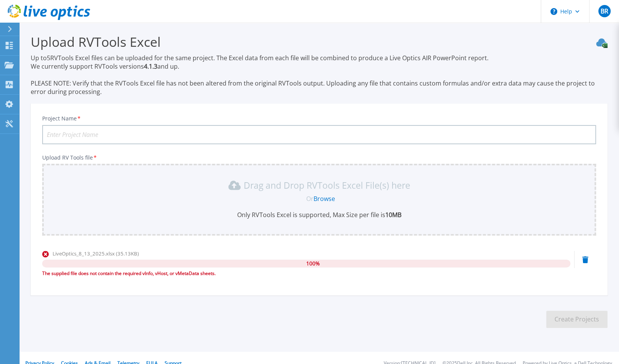  Describe the element at coordinates (313, 263) in the screenshot. I see `span: 100 %` at that location.